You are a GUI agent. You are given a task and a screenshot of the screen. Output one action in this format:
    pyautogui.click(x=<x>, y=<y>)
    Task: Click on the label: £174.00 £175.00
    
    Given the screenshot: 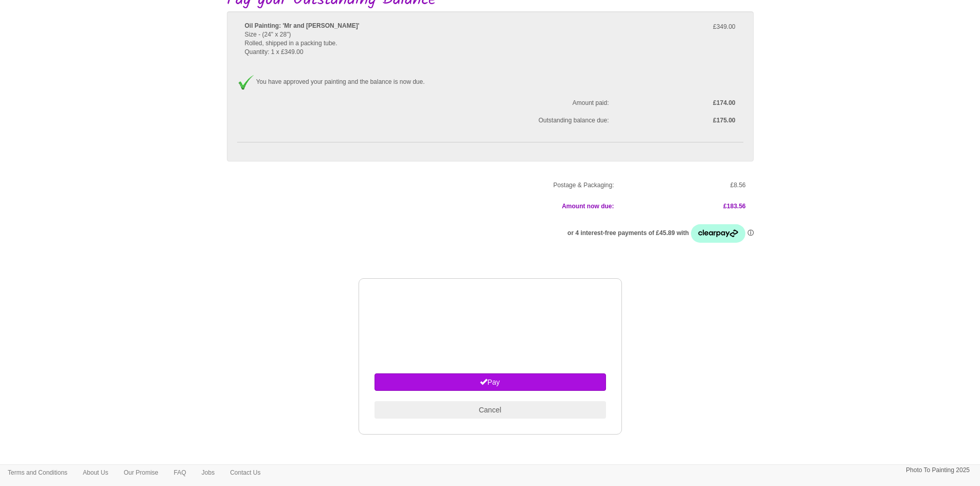 What is the action you would take?
    pyautogui.click(x=680, y=112)
    